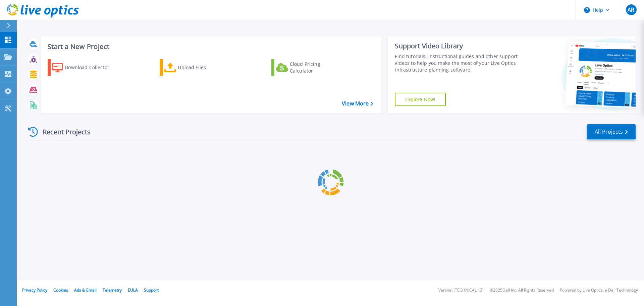  What do you see at coordinates (151, 289) in the screenshot?
I see `a: Support` at bounding box center [151, 289].